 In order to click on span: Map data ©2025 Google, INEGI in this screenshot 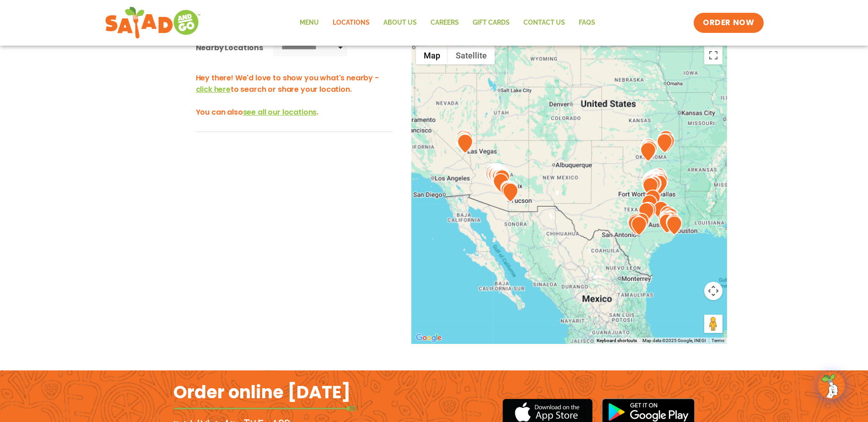, I will do `click(673, 340)`.